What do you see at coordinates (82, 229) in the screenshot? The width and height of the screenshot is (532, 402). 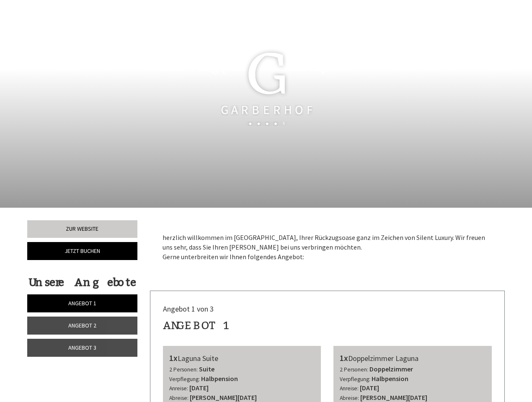 I see `a: Zur Website` at bounding box center [82, 229].